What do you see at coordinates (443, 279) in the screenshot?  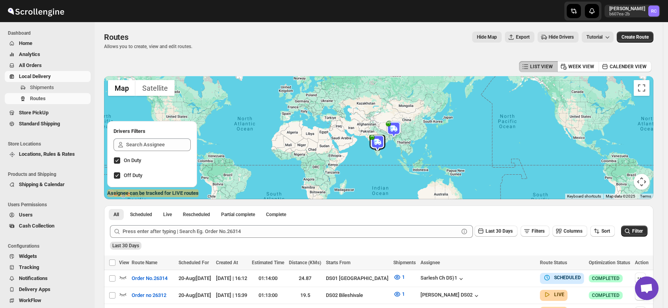 I see `div: Sarlesh Ch DS)1` at bounding box center [443, 279].